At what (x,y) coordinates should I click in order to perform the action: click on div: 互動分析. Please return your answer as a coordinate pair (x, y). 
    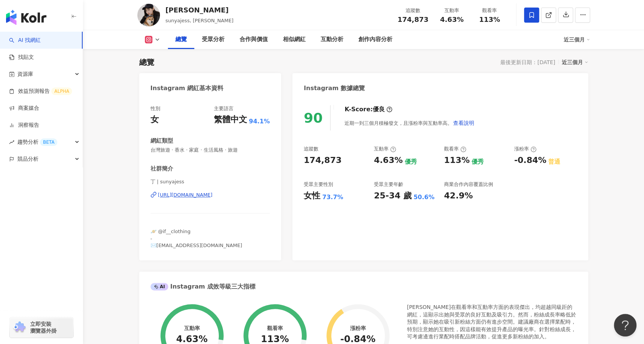
    Looking at the image, I should click on (332, 40).